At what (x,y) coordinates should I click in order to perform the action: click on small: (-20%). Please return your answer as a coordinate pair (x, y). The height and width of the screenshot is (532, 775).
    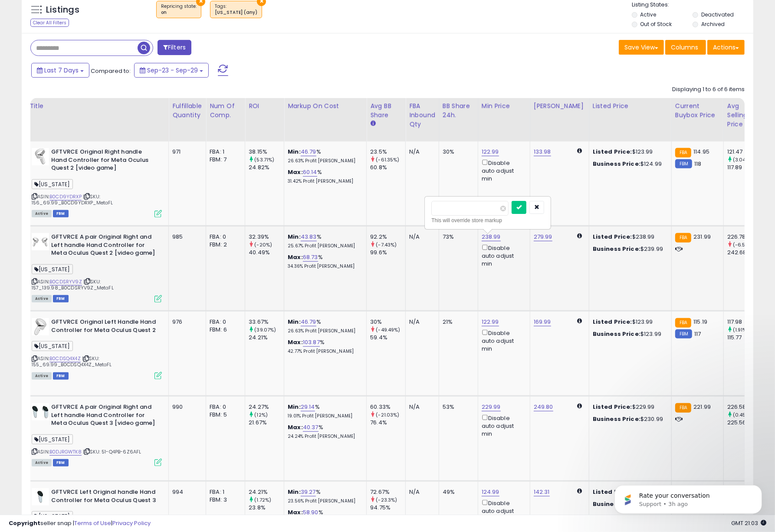
    Looking at the image, I should click on (263, 245).